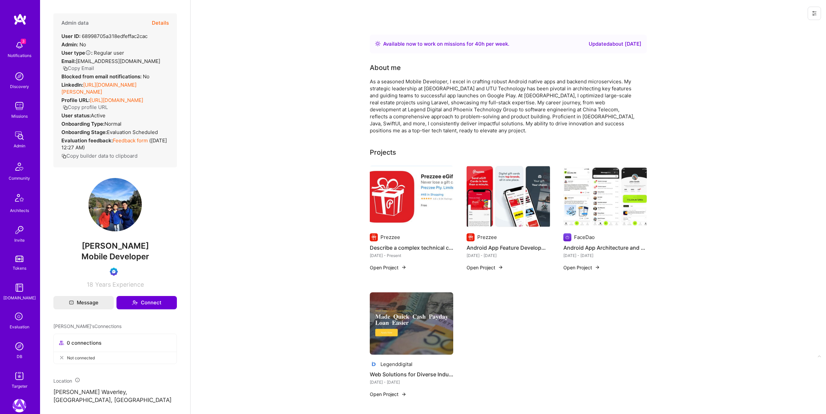  Describe the element at coordinates (19, 45) in the screenshot. I see `img: bell` at that location.